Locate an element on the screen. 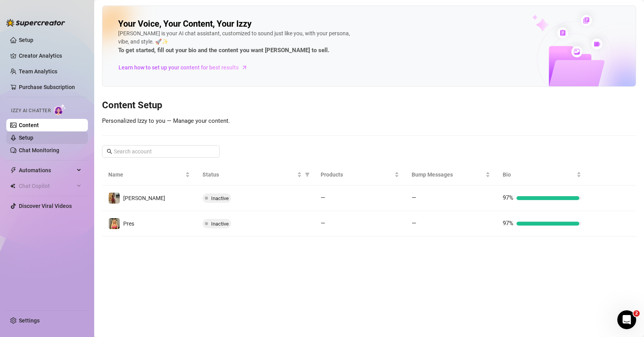 The image size is (644, 337). span: Izzy AI Chatter is located at coordinates (31, 111).